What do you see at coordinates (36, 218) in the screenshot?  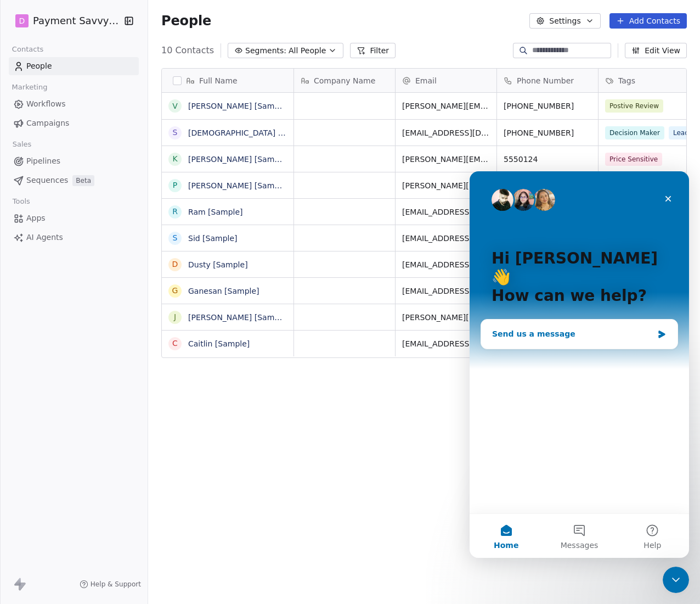 I see `span: Apps` at bounding box center [36, 218].